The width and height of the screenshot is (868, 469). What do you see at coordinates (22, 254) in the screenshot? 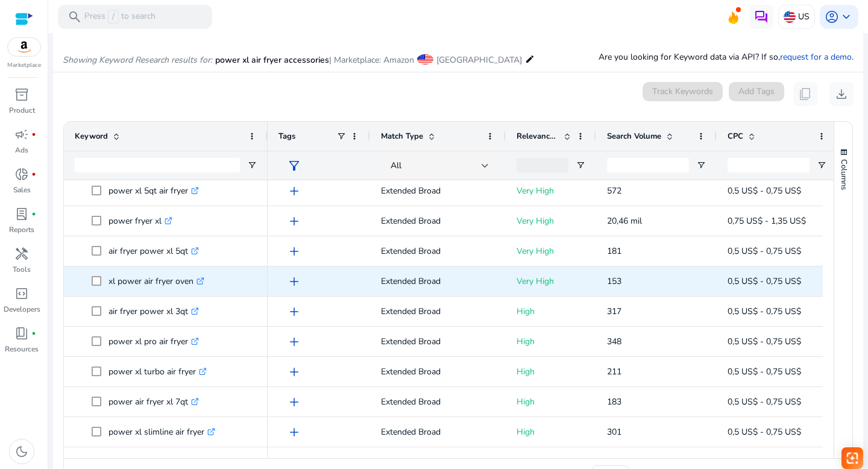
I see `span: handyman` at bounding box center [22, 254].